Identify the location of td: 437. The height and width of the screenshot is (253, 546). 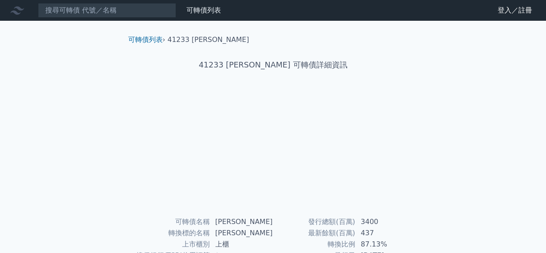
(385, 233).